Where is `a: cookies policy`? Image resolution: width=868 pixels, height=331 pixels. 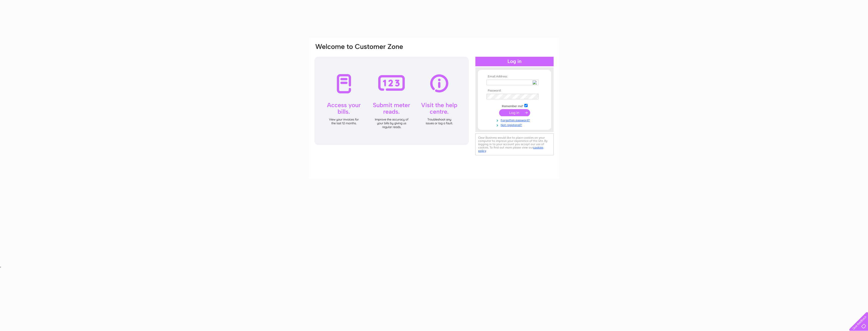
a: cookies policy is located at coordinates (511, 149).